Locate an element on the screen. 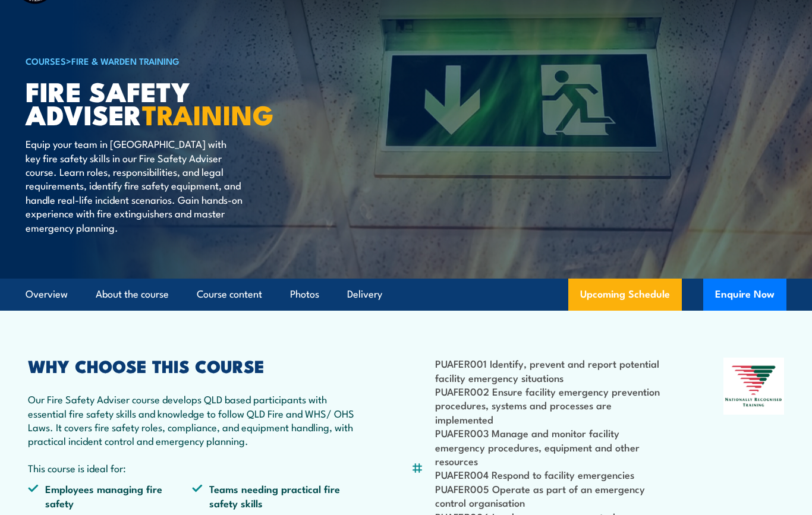  li: Employees managing fire safety is located at coordinates (110, 496).